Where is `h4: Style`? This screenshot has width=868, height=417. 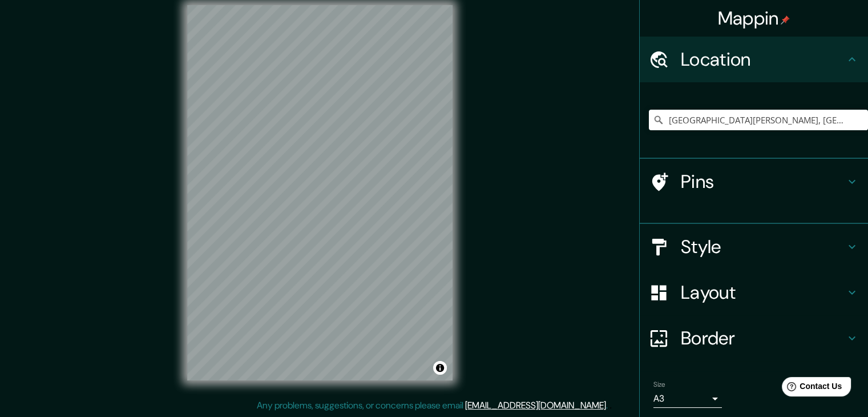 h4: Style is located at coordinates (763, 246).